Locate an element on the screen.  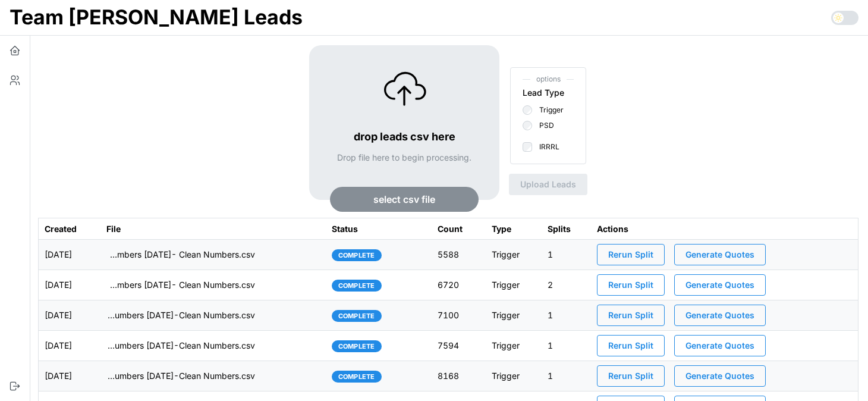
td: 5588 is located at coordinates (458, 254).